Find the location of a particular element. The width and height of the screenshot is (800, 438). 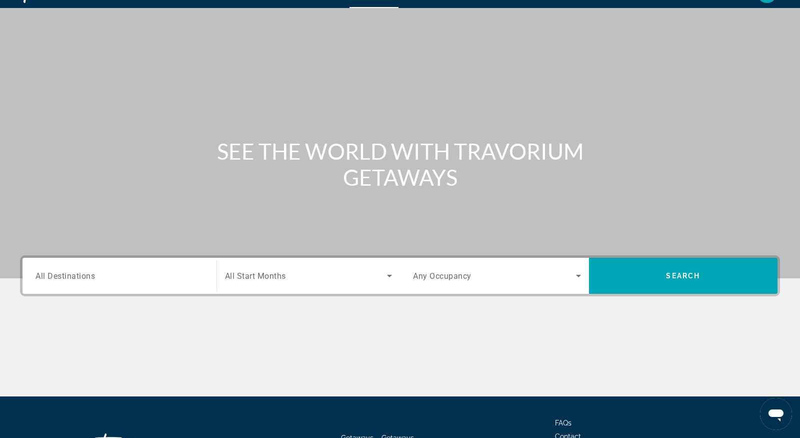

input: Select destination is located at coordinates (120, 276).